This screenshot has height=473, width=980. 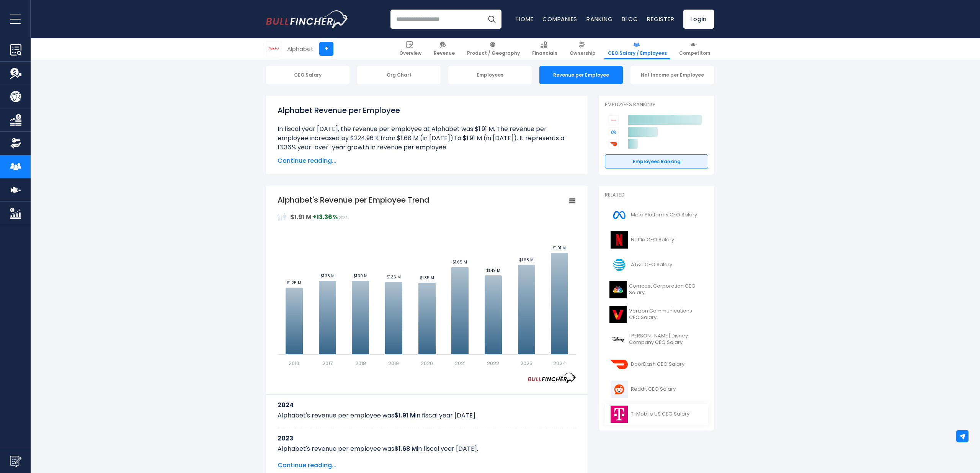 What do you see at coordinates (307, 19) in the screenshot?
I see `a: Go to homepage` at bounding box center [307, 19].